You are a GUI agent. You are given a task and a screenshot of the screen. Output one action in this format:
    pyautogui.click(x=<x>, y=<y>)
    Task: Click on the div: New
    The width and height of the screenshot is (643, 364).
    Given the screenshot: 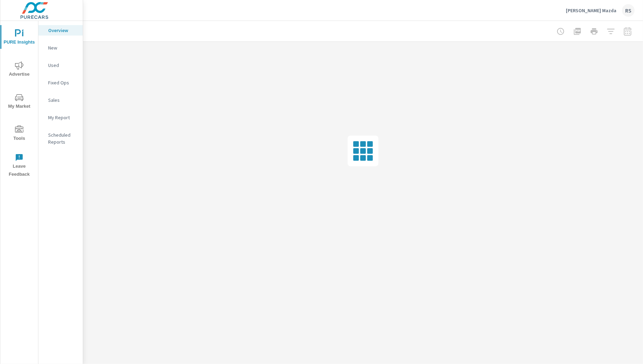 What is the action you would take?
    pyautogui.click(x=60, y=48)
    